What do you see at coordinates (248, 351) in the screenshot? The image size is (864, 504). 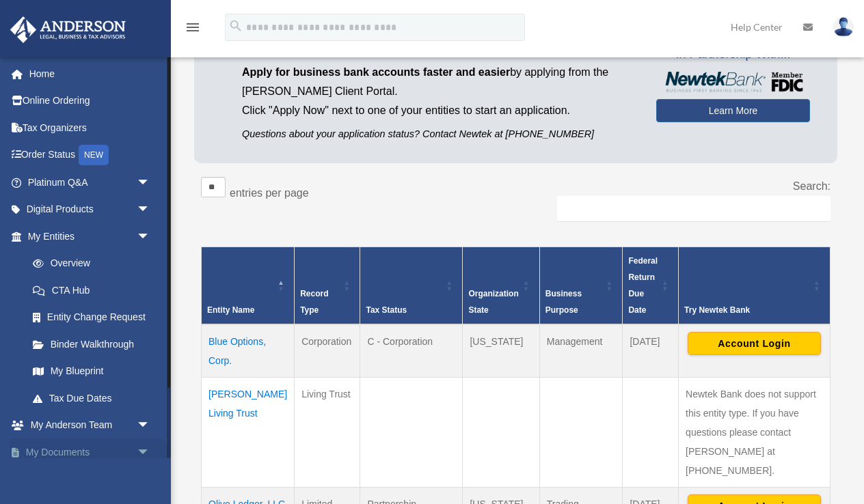 I see `td: Blue Options, Corp.` at bounding box center [248, 351].